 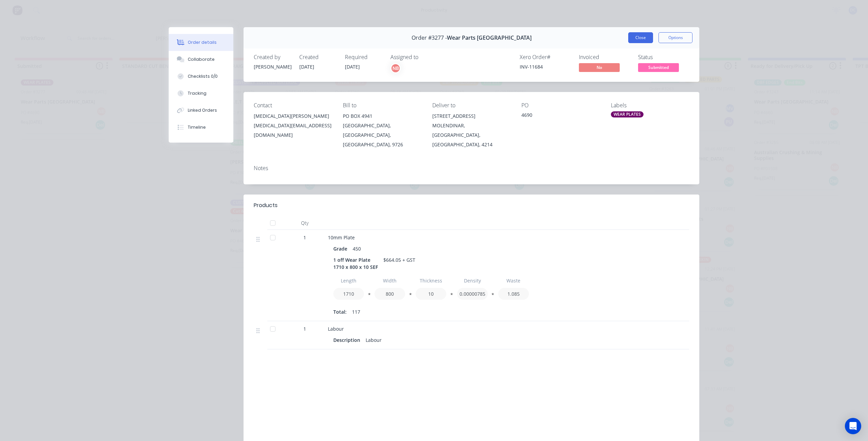 I want to click on div: Status, so click(x=664, y=57).